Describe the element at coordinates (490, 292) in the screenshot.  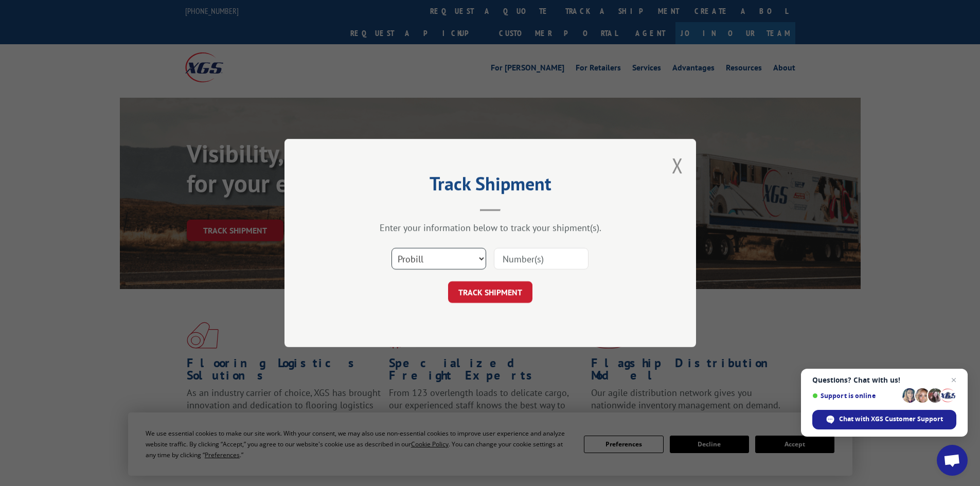
I see `button: TRACK SHIPMENT` at that location.